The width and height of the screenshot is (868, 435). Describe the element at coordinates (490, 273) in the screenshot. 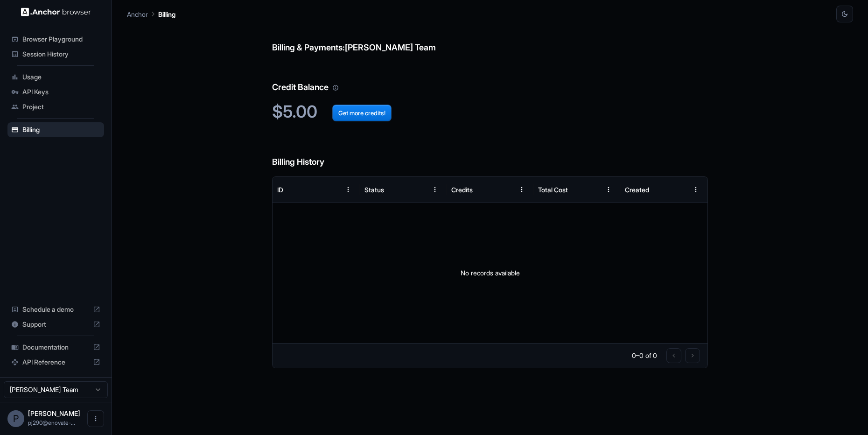

I see `div: No records available` at that location.